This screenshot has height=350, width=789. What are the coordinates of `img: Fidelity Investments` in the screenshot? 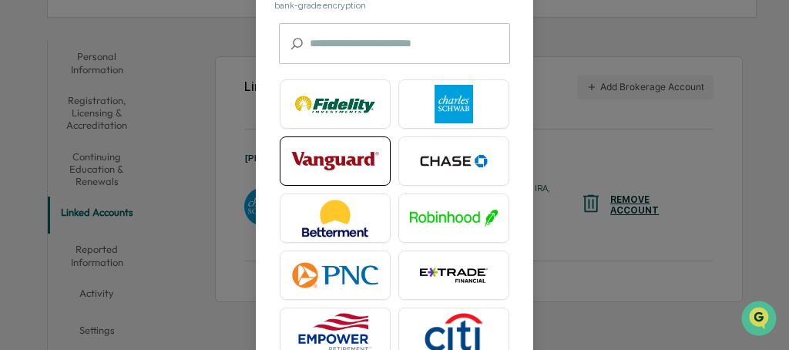 It's located at (335, 104).